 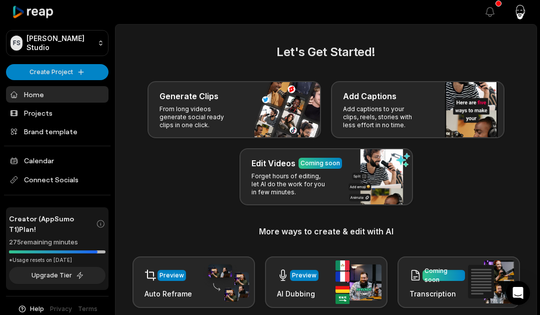 What do you see at coordinates (57, 113) in the screenshot?
I see `a: Projects` at bounding box center [57, 113].